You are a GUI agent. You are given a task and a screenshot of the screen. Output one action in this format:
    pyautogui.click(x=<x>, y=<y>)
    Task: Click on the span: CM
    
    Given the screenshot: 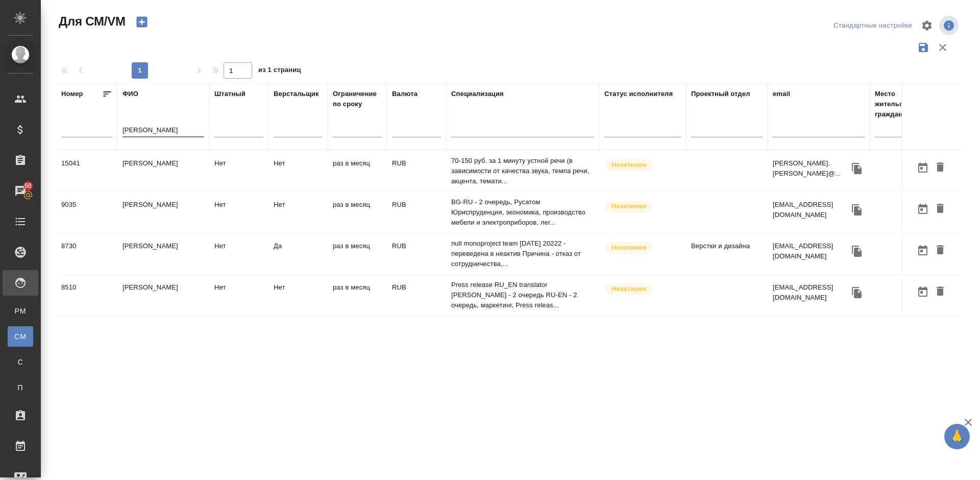 What is the action you would take?
    pyautogui.click(x=20, y=336)
    